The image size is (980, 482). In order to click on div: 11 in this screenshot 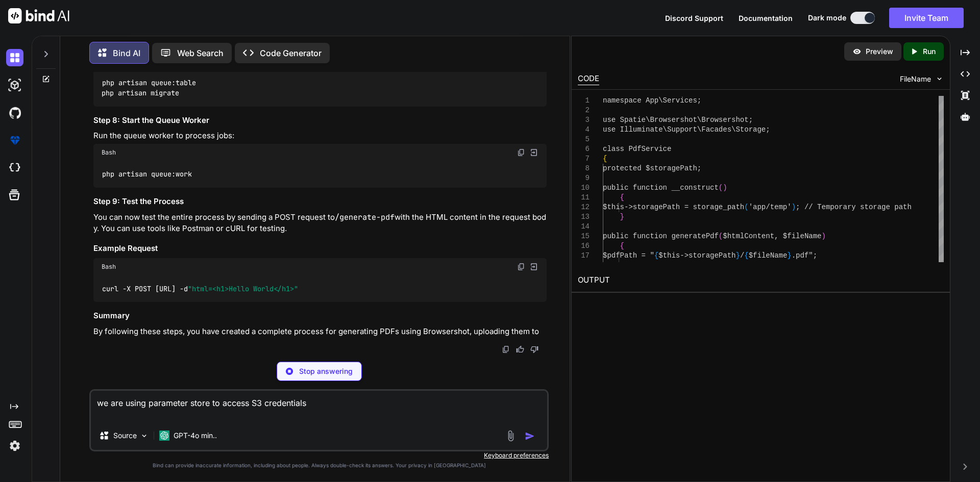, I will do `click(583, 197)`.